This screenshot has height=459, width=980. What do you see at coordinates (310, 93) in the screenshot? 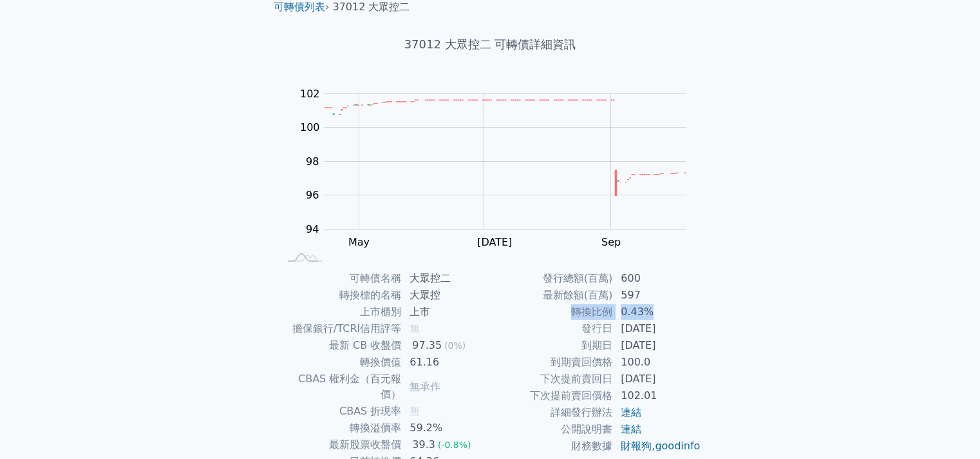
I see `tspan: 102` at bounding box center [310, 93].